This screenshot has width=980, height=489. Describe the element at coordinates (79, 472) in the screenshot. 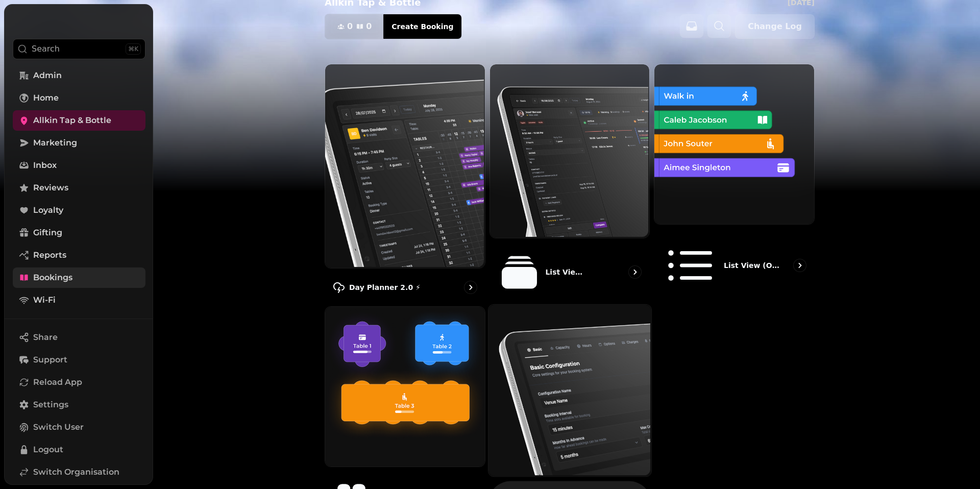

I see `a: Switch Organisation` at that location.